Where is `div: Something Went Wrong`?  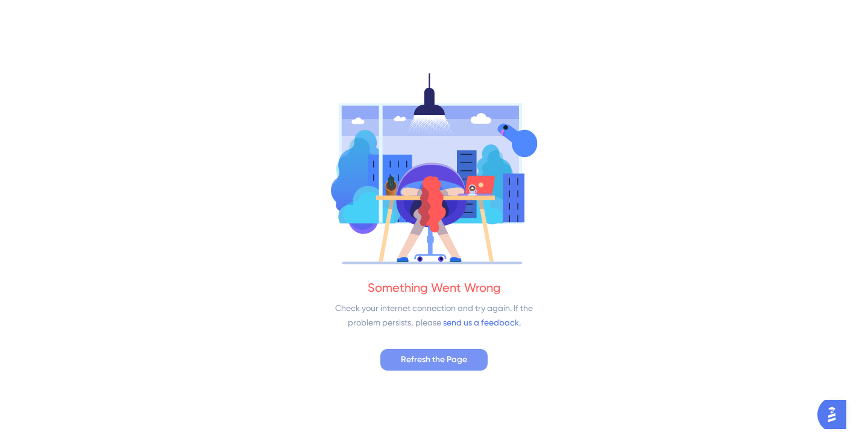 div: Something Went Wrong is located at coordinates (434, 288).